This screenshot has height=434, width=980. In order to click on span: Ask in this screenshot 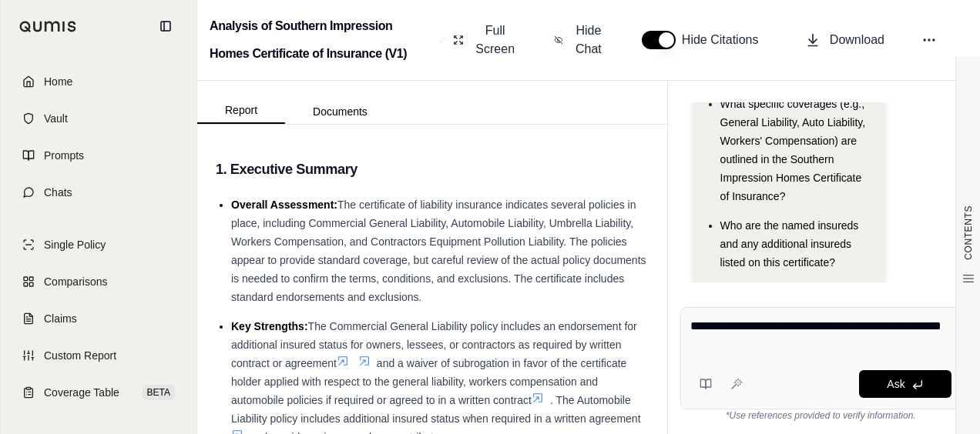, I will do `click(895, 384)`.